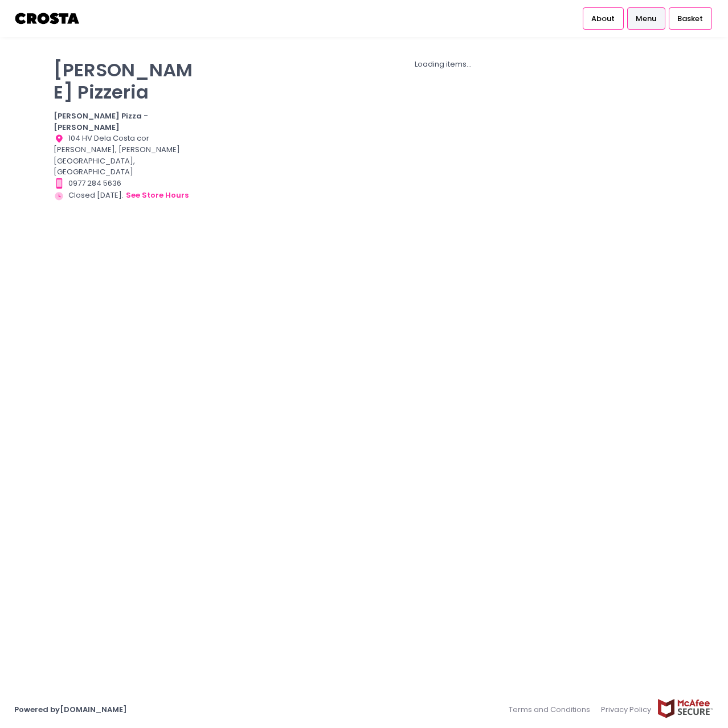 The width and height of the screenshot is (728, 728). I want to click on a: Privacy Policy, so click(626, 709).